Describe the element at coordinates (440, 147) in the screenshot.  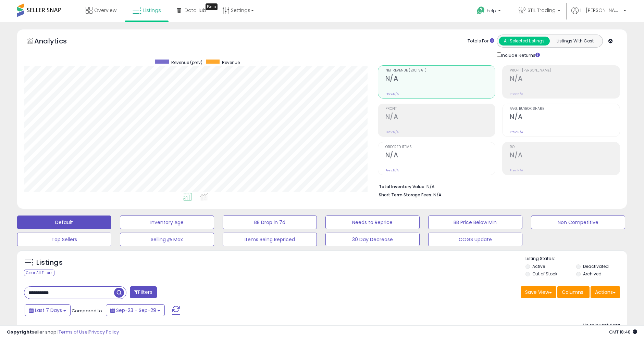
I see `span: Ordered Items` at that location.